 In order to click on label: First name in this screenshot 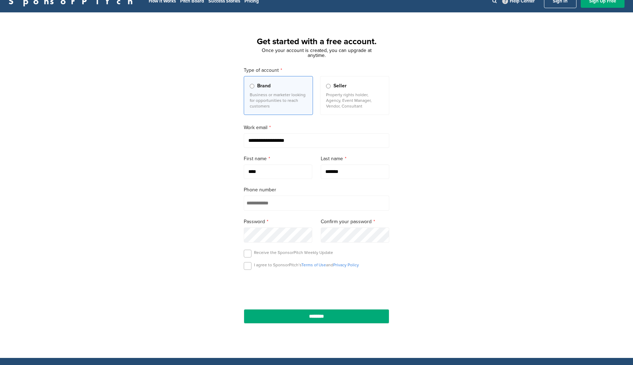, I will do `click(278, 159)`.